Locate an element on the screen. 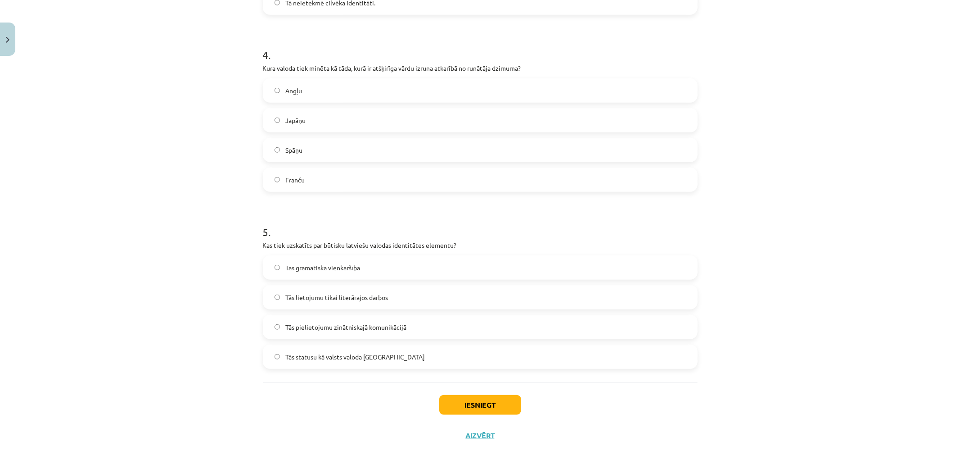 The height and width of the screenshot is (473, 960). p: Kas tiek uzskatīts par būtisku latviešu valodas identitātes elementu? is located at coordinates (480, 245).